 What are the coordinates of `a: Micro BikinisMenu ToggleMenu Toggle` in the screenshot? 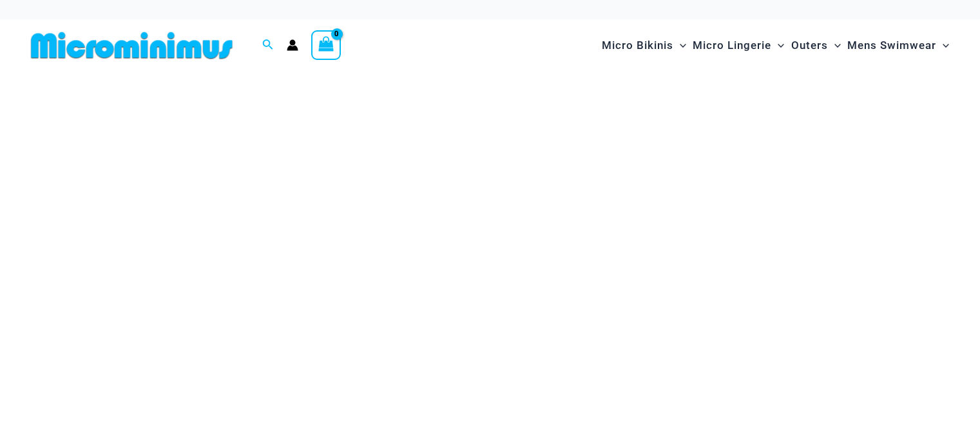 It's located at (644, 45).